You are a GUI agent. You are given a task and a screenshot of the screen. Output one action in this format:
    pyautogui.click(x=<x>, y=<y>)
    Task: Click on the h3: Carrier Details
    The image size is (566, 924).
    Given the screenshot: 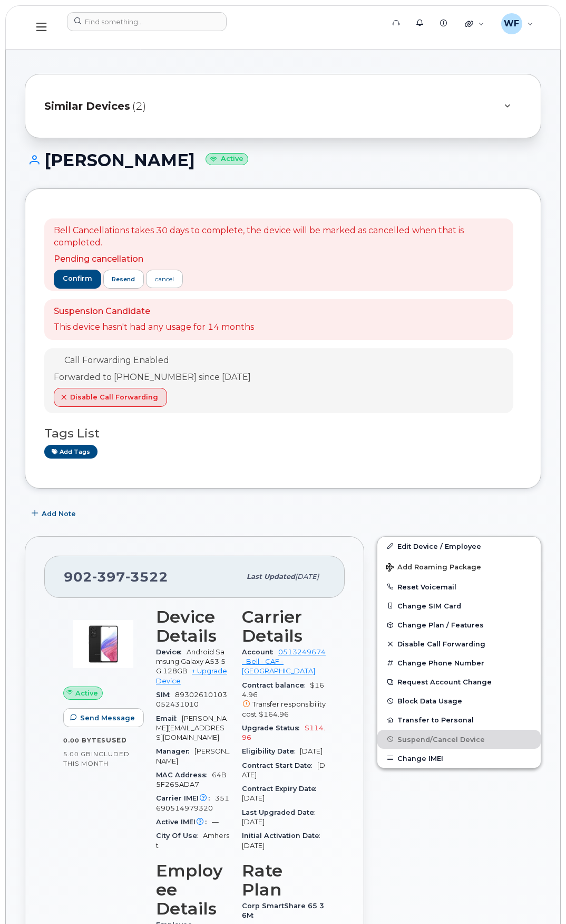 What is the action you would take?
    pyautogui.click(x=284, y=626)
    